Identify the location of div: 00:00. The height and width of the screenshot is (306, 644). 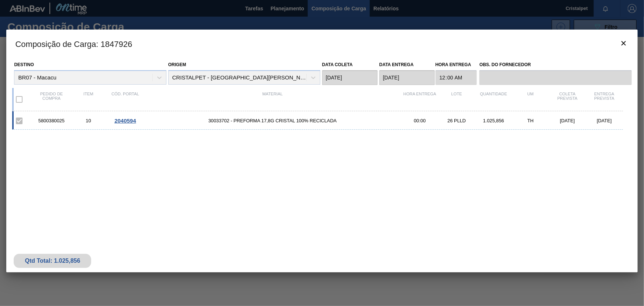
(420, 120).